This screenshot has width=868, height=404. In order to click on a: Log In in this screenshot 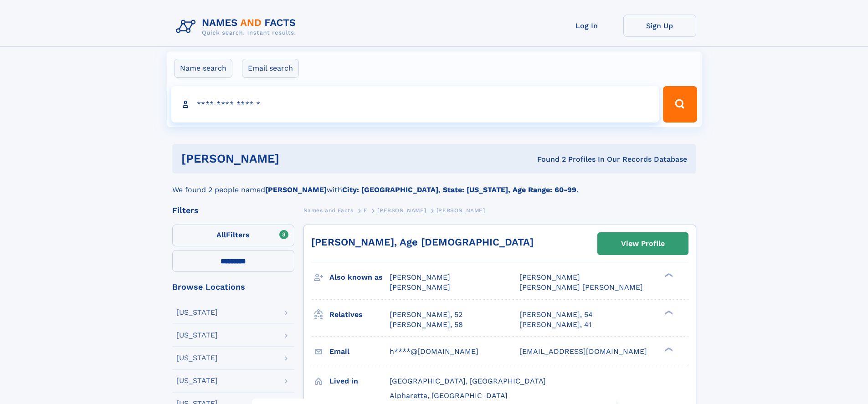, I will do `click(587, 26)`.